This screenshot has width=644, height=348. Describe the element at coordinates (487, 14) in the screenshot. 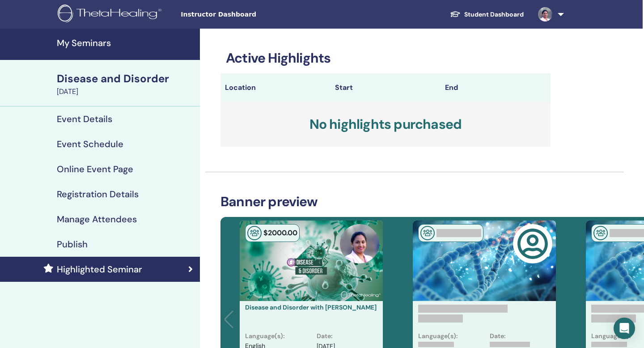

I see `a: Student Dashboard` at that location.